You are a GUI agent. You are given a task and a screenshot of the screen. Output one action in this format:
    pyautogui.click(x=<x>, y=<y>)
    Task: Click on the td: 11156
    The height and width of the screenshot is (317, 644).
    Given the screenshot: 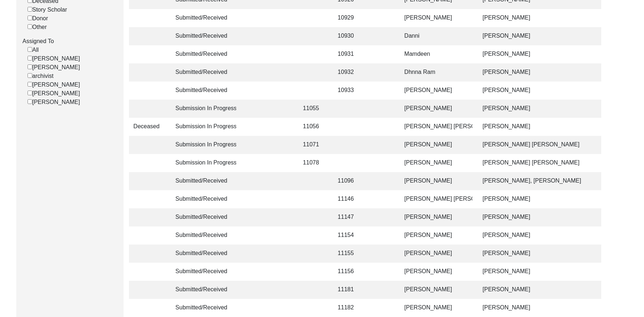 What is the action you would take?
    pyautogui.click(x=349, y=272)
    